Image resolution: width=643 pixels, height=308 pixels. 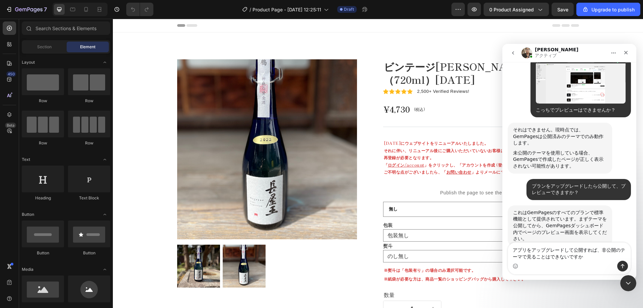 I want to click on span: Button, so click(x=28, y=214).